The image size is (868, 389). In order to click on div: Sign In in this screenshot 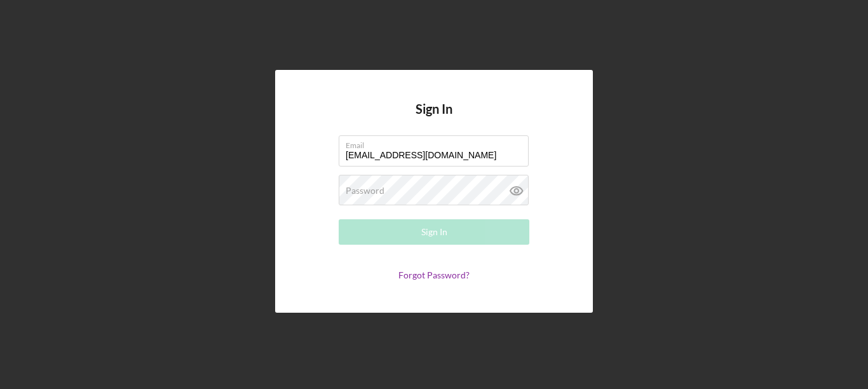, I will do `click(434, 232)`.